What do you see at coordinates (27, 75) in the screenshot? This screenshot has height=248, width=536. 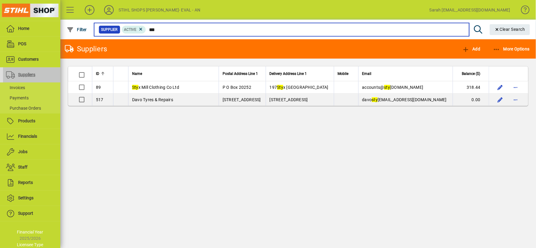 I see `span: Suppliers` at bounding box center [27, 75].